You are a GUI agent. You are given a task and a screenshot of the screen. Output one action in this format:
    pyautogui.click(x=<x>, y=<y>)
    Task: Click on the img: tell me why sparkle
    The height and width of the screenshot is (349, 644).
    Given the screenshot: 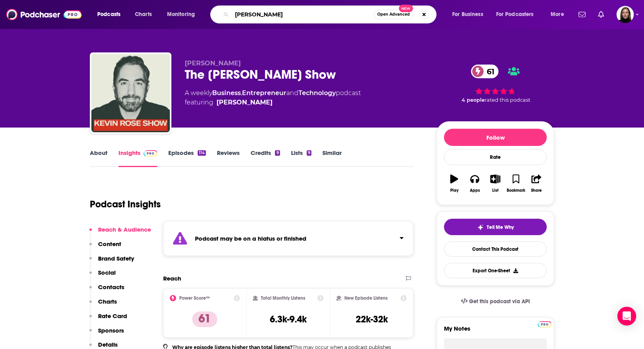 What is the action you would take?
    pyautogui.click(x=480, y=227)
    